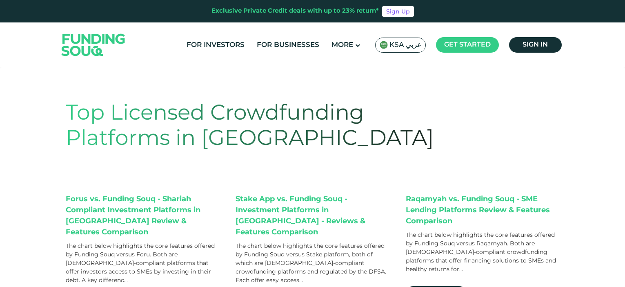 This screenshot has height=287, width=625. What do you see at coordinates (535, 44) in the screenshot?
I see `span: Sign in` at bounding box center [535, 44].